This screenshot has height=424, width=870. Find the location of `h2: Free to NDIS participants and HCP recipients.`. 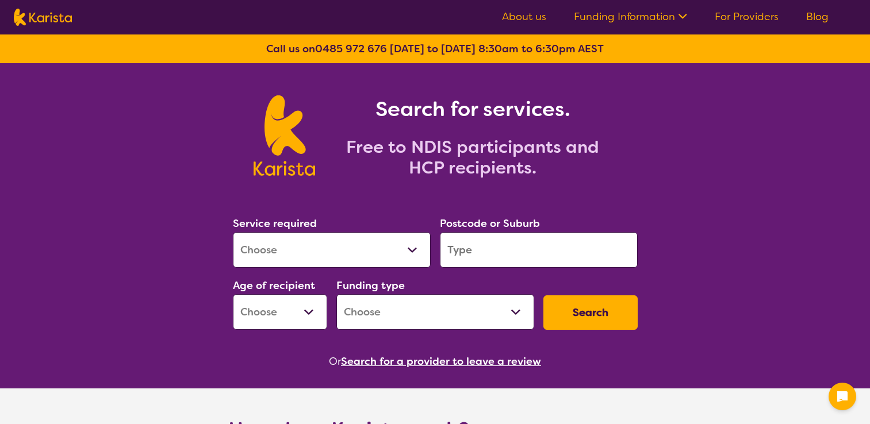

h2: Free to NDIS participants and HCP recipients. is located at coordinates (473, 158).